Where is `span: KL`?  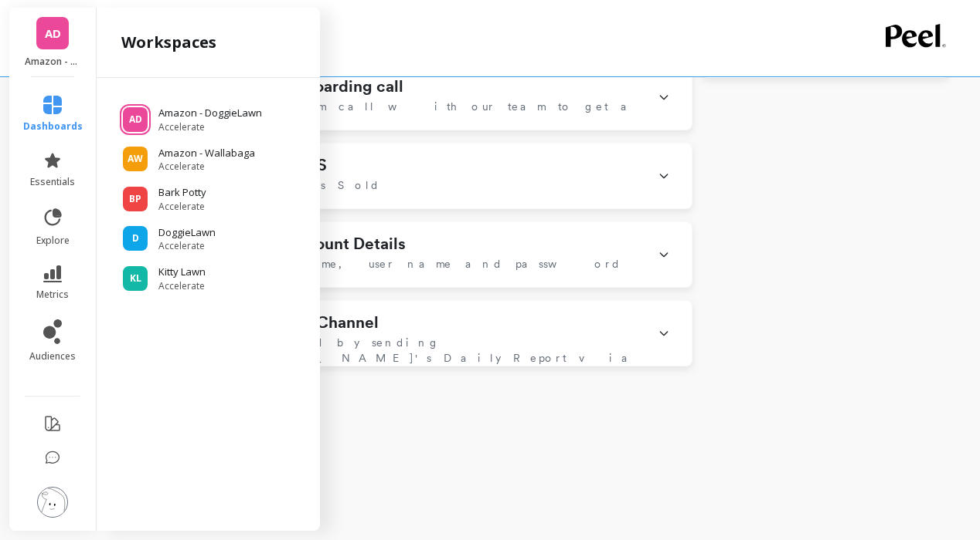
span: KL is located at coordinates (135, 279).